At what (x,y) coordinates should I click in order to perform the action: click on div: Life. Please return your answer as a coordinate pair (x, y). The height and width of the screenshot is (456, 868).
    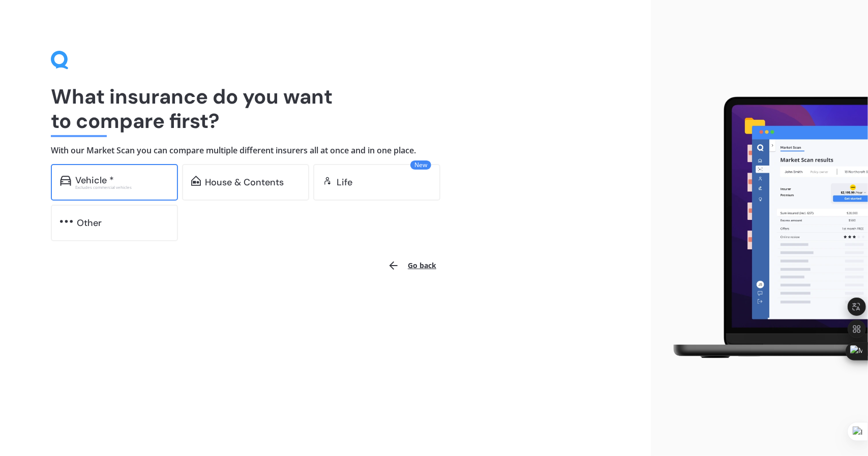
    Looking at the image, I should click on (344, 183).